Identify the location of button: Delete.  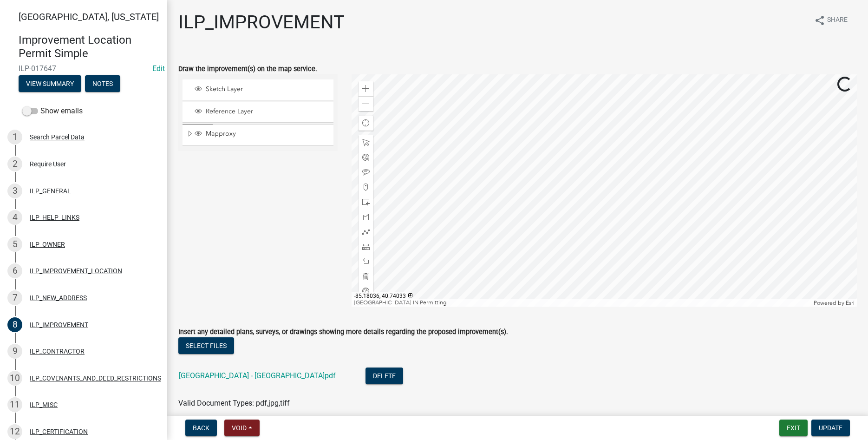
(384, 376).